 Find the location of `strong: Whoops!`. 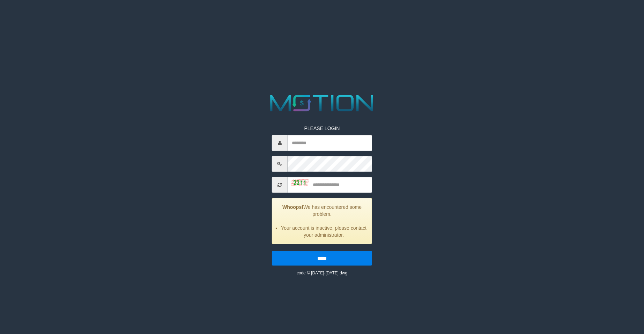

strong: Whoops! is located at coordinates (293, 207).